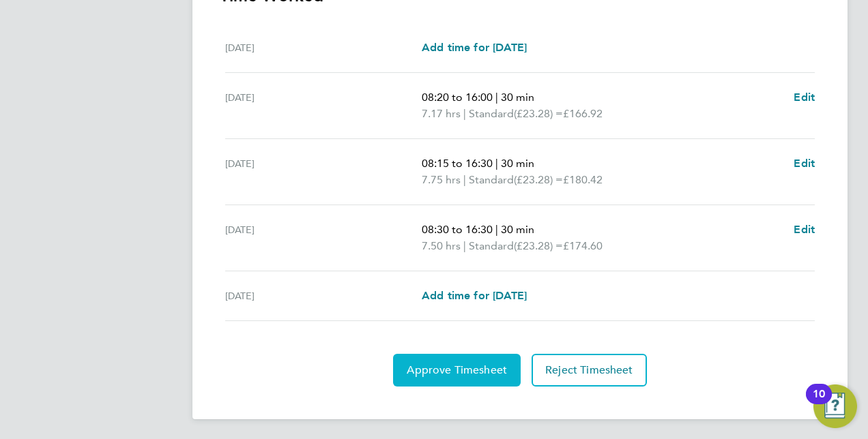 The image size is (868, 439). I want to click on button: Open Resource Center, 10 new notifications, so click(835, 406).